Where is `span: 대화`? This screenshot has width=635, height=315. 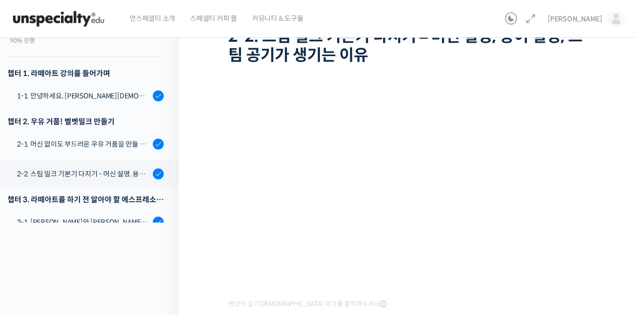 span: 대화 is located at coordinates (97, 252).